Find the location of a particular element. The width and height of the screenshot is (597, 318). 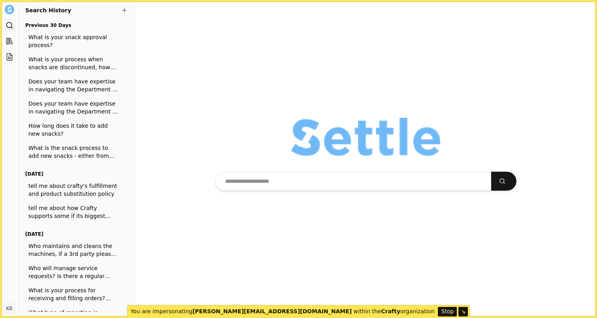

h2: Search History is located at coordinates (77, 10).